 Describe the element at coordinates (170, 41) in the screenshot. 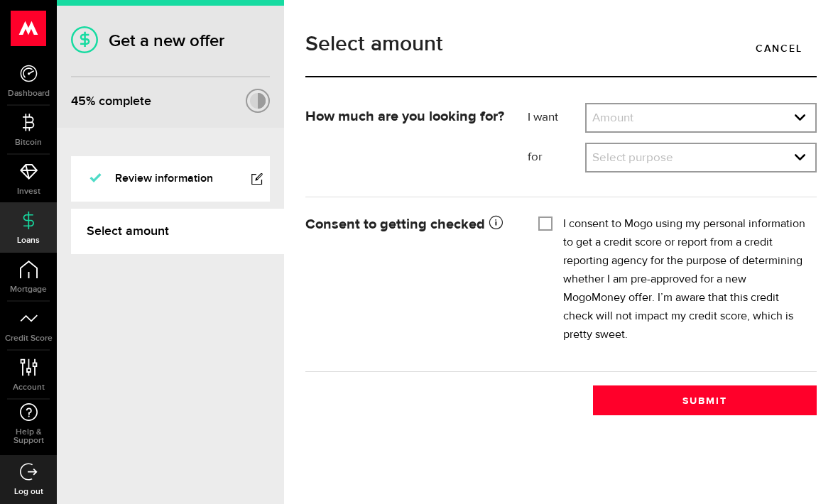

I see `h1: Get a new offer` at that location.